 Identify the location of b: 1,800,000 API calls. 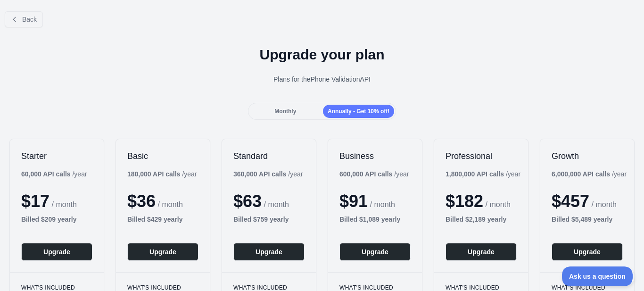
(475, 174).